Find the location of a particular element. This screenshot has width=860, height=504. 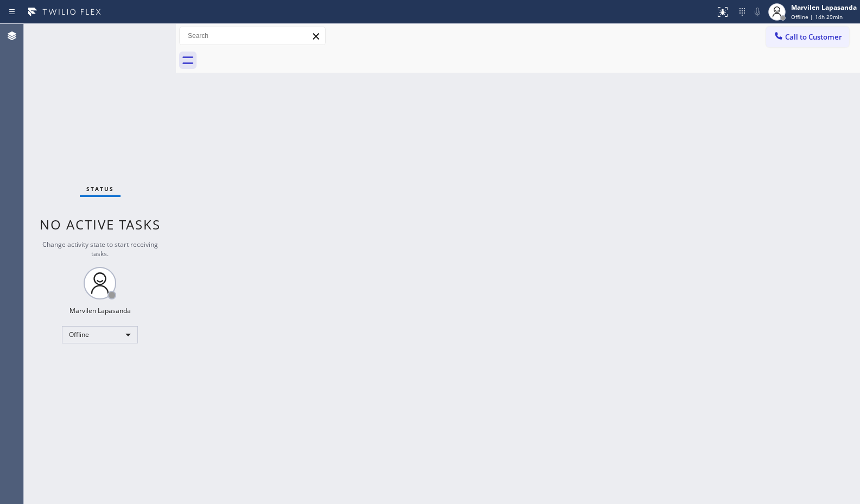

span: Offline | 14h 29min is located at coordinates (817, 17).